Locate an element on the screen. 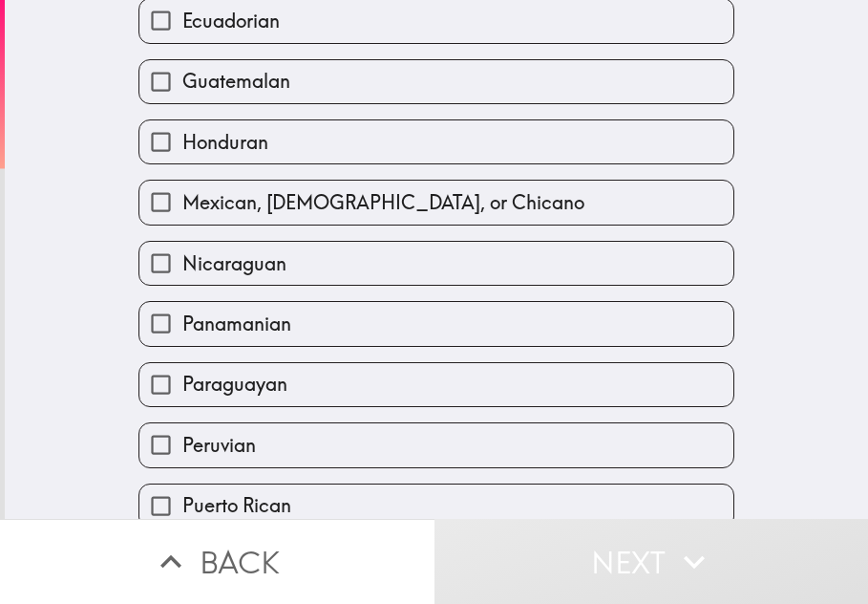 This screenshot has height=604, width=868. span: Panamanian is located at coordinates (237, 324).